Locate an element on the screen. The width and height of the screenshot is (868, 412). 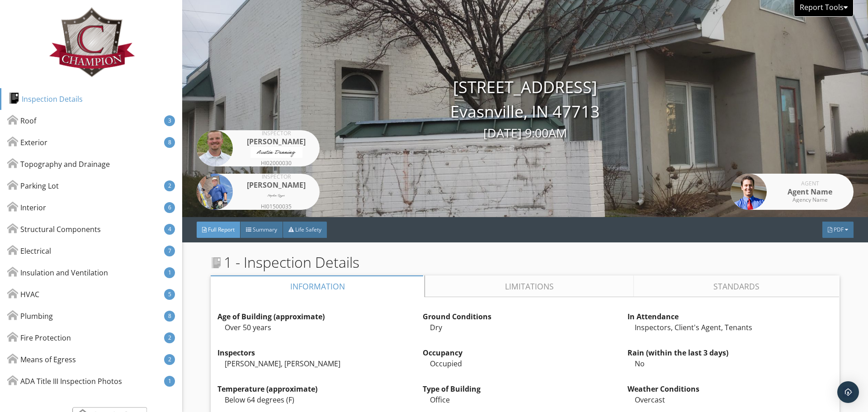
div: HI01500035 is located at coordinates (276, 207).